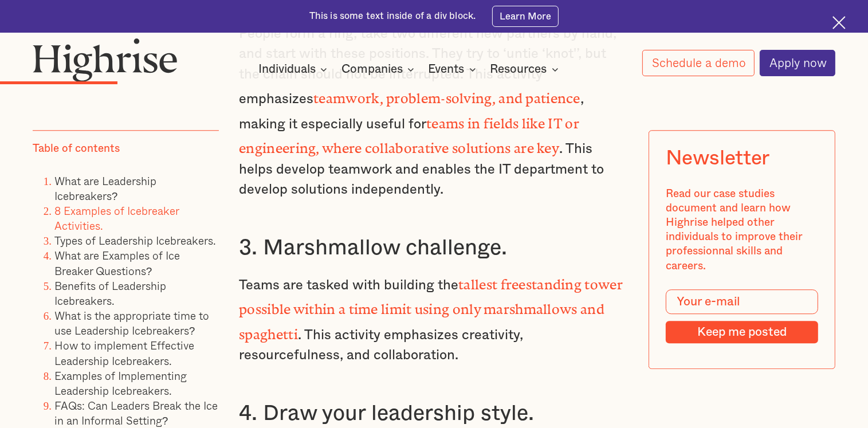  Describe the element at coordinates (797, 63) in the screenshot. I see `a: Apply now` at that location.